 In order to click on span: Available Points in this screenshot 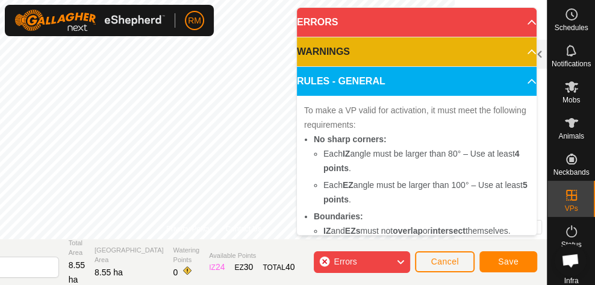, I will do `click(252, 255)`.